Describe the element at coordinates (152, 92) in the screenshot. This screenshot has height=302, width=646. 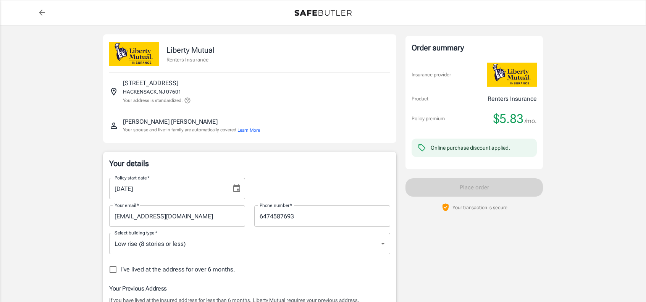
I see `p: HACKENSACK , NJ 07601` at that location.